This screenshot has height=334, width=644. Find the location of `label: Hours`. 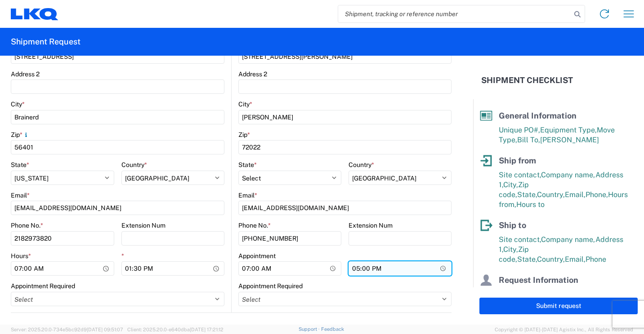

label: Hours is located at coordinates (21, 256).